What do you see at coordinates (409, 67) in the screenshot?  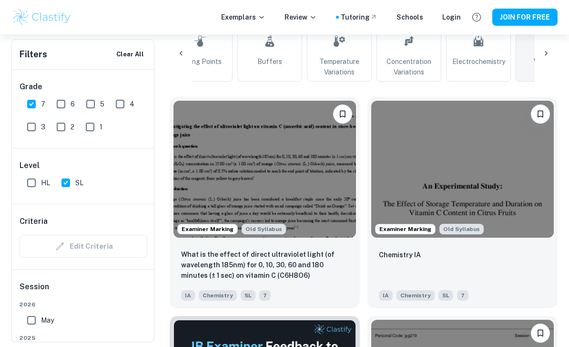 I see `span: Concentration Variations` at bounding box center [409, 67].